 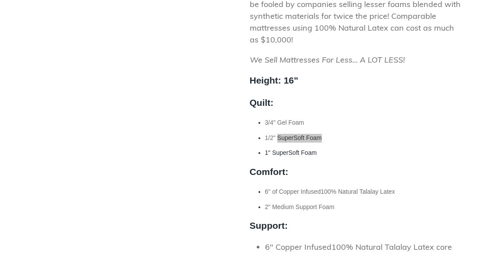 I want to click on p: 3/4" Gel Foam, so click(x=364, y=123).